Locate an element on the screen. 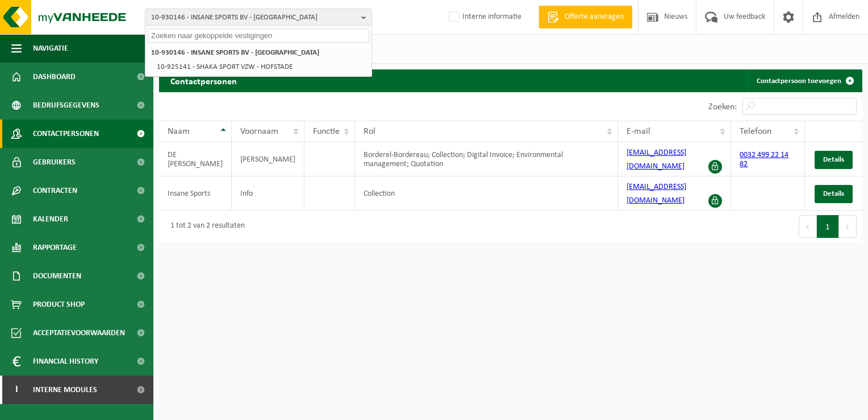 This screenshot has width=868, height=420. span: I is located at coordinates (16, 389).